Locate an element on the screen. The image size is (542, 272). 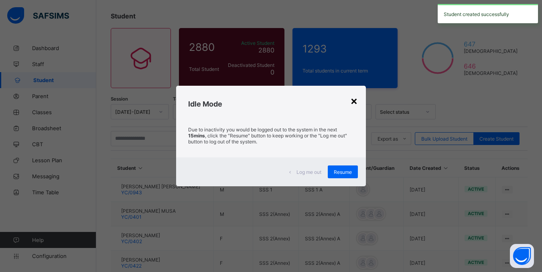
strong: 15mins is located at coordinates (197, 136).